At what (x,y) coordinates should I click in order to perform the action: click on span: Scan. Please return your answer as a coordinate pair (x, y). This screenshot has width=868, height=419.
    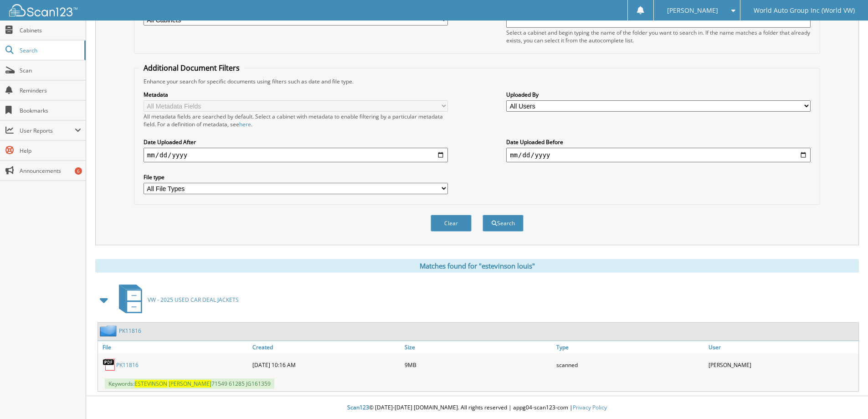
    Looking at the image, I should click on (50, 70).